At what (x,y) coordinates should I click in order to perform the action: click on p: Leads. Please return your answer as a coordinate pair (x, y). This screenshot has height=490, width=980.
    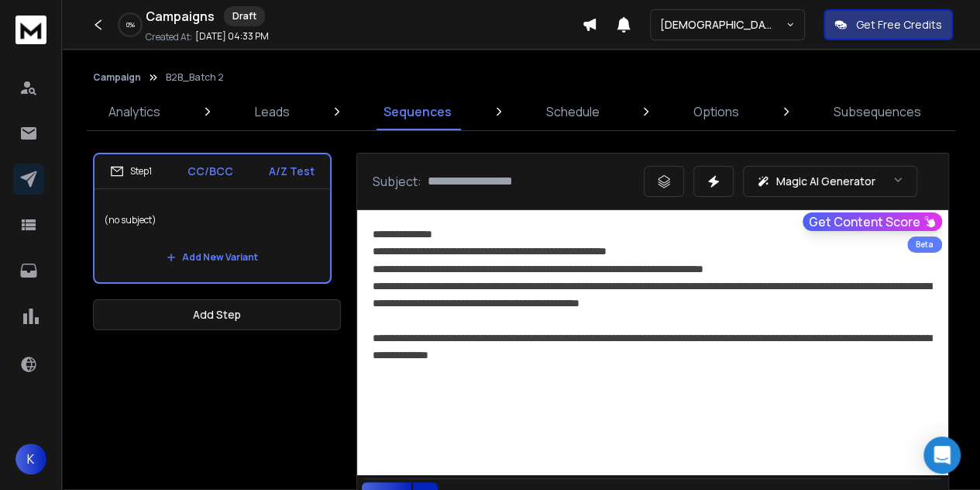
    Looking at the image, I should click on (272, 112).